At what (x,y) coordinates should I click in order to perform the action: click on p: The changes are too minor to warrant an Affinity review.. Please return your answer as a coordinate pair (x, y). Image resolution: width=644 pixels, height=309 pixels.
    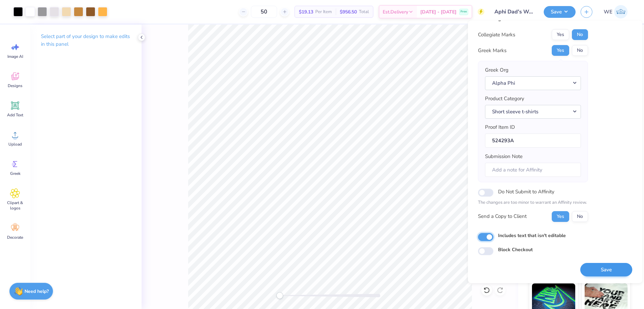
    Looking at the image, I should click on (533, 203).